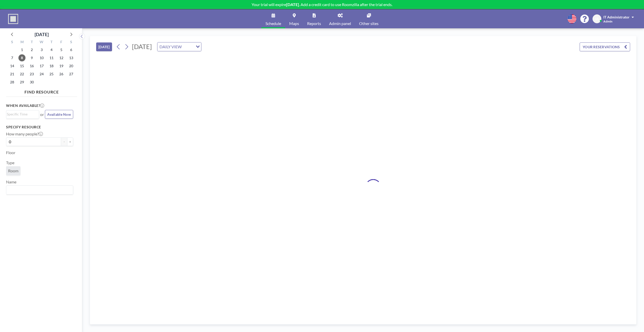 The height and width of the screenshot is (332, 644). Describe the element at coordinates (22, 82) in the screenshot. I see `span: Monday, September 29, 2025` at that location.